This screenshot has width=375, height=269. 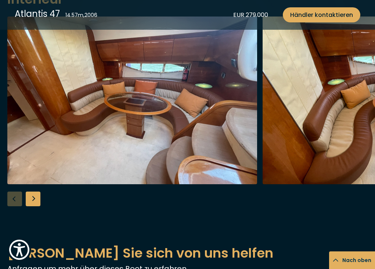 What do you see at coordinates (19, 250) in the screenshot?
I see `button: Show Accessibility Preferences` at bounding box center [19, 250].